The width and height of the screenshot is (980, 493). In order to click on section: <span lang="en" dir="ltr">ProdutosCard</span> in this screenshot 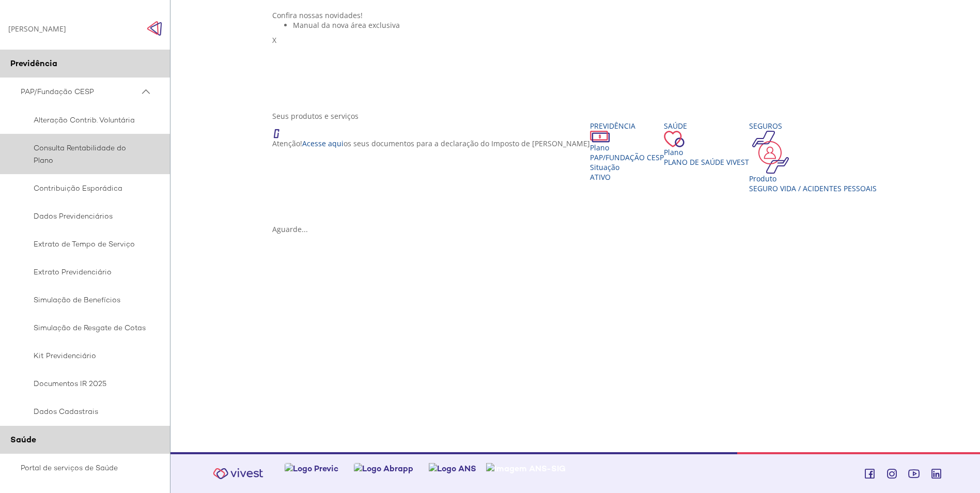, I will do `click(579, 173)`.